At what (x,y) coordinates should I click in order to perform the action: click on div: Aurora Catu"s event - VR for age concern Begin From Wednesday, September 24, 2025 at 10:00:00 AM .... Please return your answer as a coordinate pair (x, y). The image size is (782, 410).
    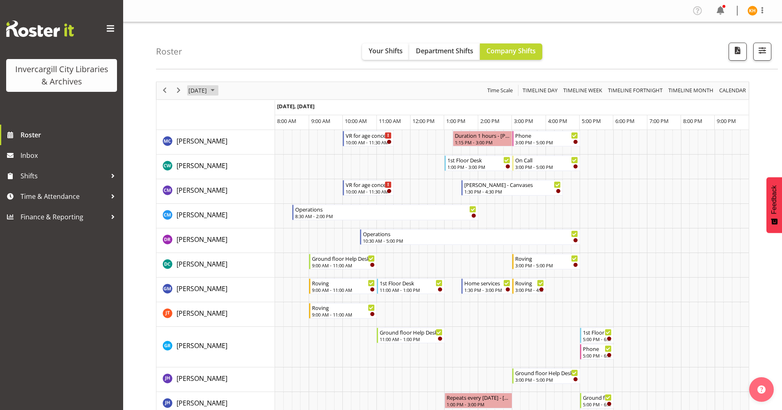
    Looking at the image, I should click on (368, 139).